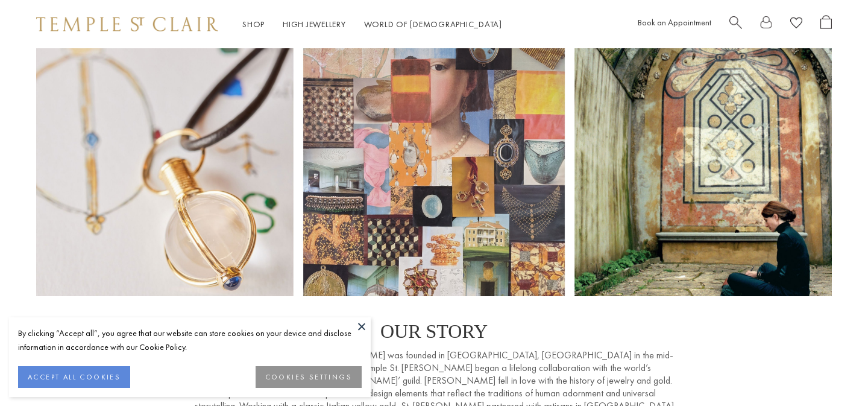 This screenshot has height=406, width=868. Describe the element at coordinates (74, 377) in the screenshot. I see `button: ACCEPT ALL COOKIES` at that location.